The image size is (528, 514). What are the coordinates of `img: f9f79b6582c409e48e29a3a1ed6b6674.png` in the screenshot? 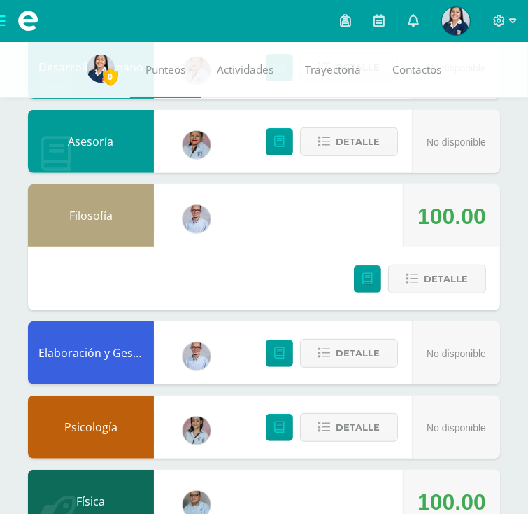 It's located at (197, 145).